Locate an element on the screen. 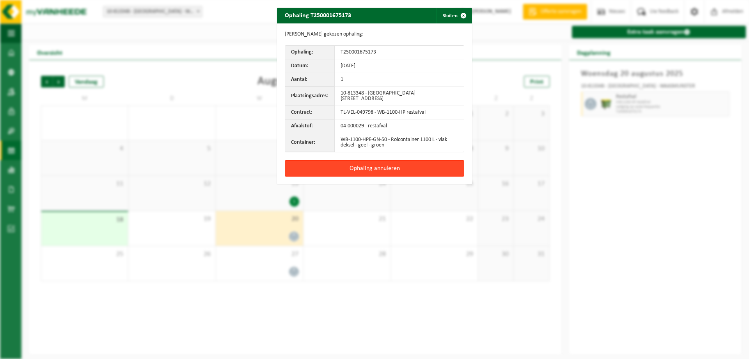 The width and height of the screenshot is (749, 359). td: 04-000029 - restafval is located at coordinates (399, 126).